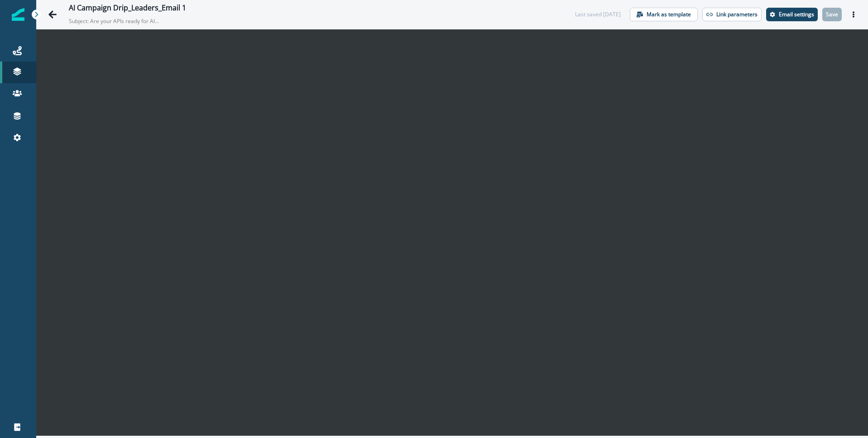  I want to click on p: Email settings, so click(797, 15).